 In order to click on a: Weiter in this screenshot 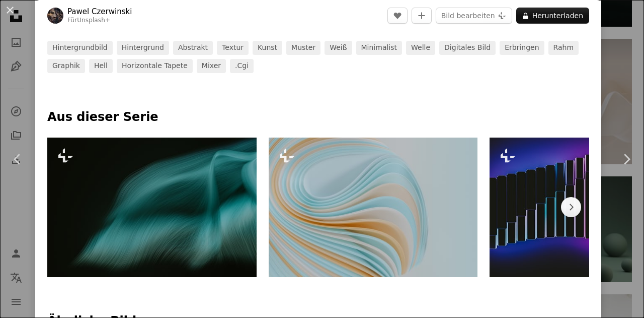, I will do `click(626, 159)`.